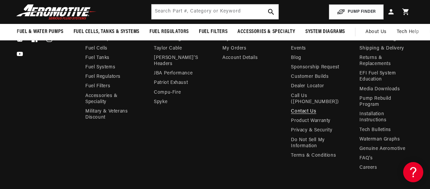  Describe the element at coordinates (100, 67) in the screenshot. I see `a: Fuel Systems` at that location.